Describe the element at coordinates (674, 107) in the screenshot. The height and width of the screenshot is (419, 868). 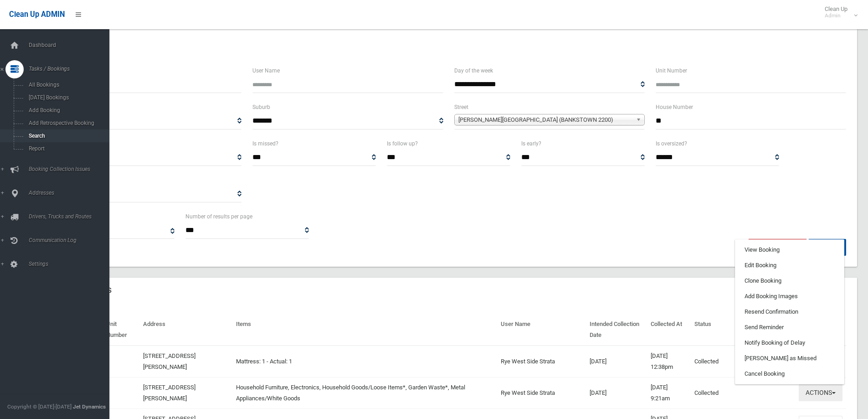
I see `label: House Number` at that location.